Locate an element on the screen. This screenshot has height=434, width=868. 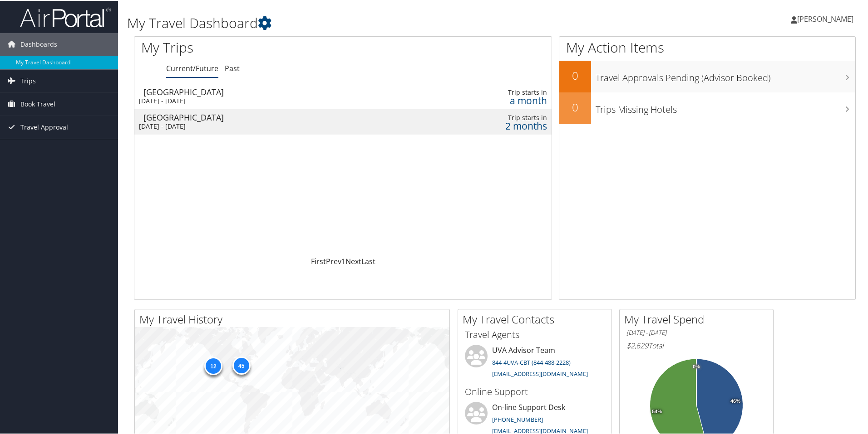
h2: My Travel Spend is located at coordinates (698, 319).